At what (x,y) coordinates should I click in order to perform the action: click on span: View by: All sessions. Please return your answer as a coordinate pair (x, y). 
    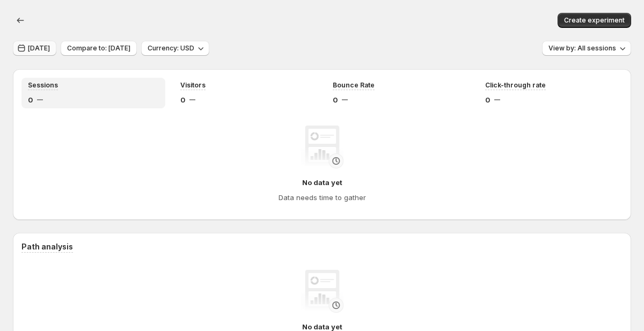
    Looking at the image, I should click on (582, 48).